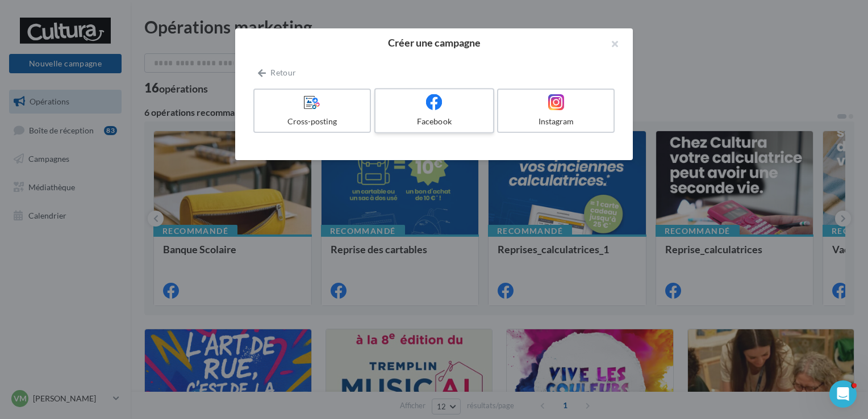 The height and width of the screenshot is (419, 868). Describe the element at coordinates (277, 72) in the screenshot. I see `button: Retour` at that location.